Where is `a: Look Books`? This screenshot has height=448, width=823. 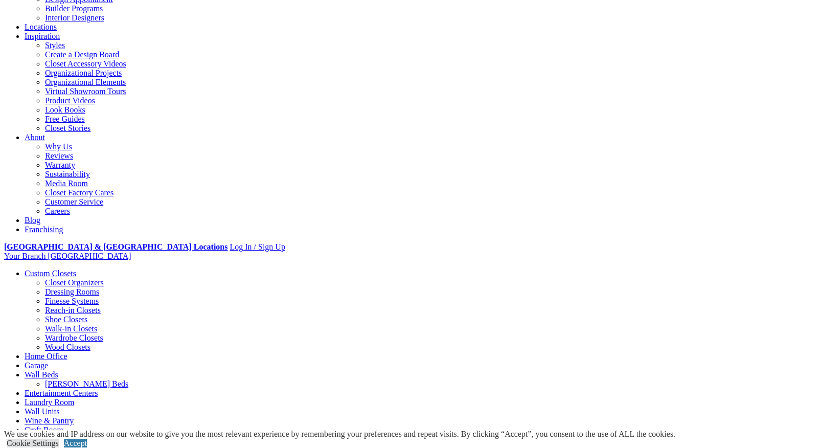 a: Look Books is located at coordinates (65, 109).